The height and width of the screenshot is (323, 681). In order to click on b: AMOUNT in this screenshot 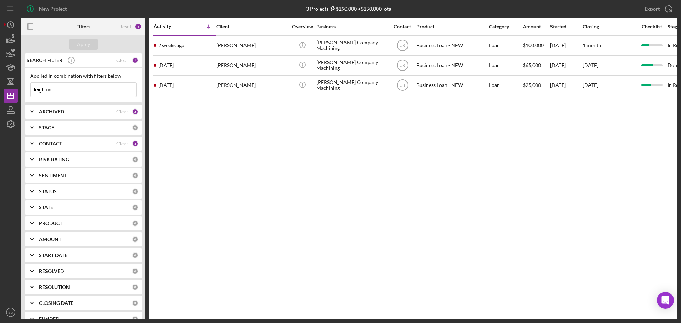, I will do `click(50, 239)`.